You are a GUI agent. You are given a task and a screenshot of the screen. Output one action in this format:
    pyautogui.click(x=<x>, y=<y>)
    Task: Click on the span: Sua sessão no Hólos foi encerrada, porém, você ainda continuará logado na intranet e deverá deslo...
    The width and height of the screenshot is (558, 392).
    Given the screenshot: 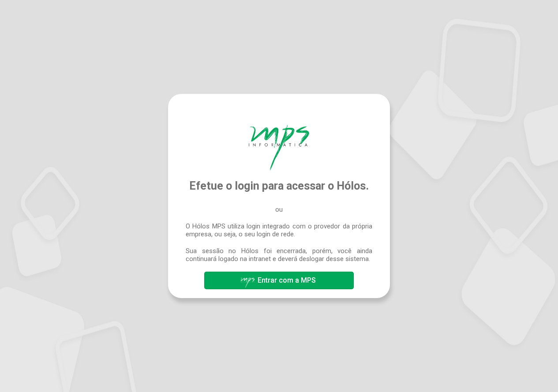 What is the action you would take?
    pyautogui.click(x=278, y=255)
    